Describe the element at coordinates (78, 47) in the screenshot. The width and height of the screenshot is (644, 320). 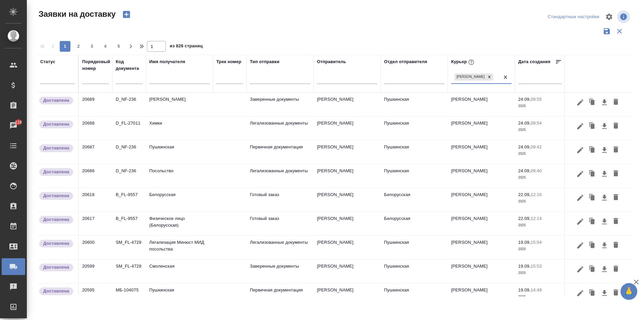
I see `button: 2` at that location.